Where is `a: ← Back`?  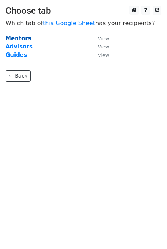 a: ← Back is located at coordinates (18, 76).